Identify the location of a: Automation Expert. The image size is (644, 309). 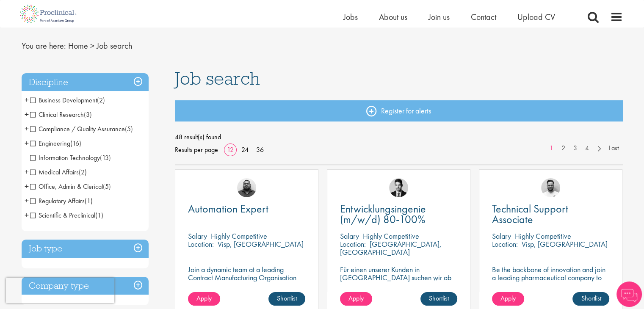
(247, 209).